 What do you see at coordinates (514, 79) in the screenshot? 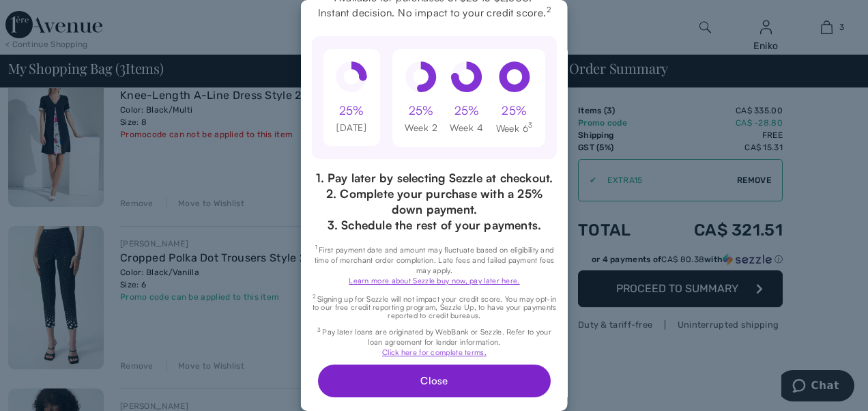
I see `div: pie at 100%` at bounding box center [514, 79].